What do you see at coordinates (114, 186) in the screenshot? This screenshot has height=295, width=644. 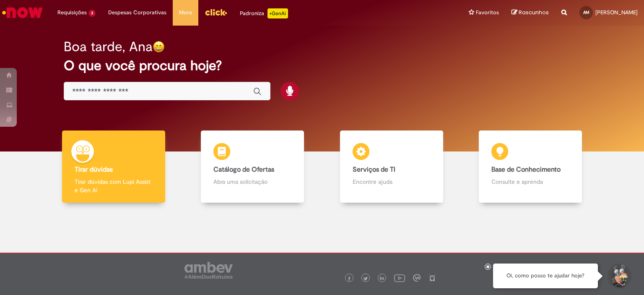 I see `p: Tirar dúvidas com Lupi Assist e Gen Ai` at bounding box center [114, 186].